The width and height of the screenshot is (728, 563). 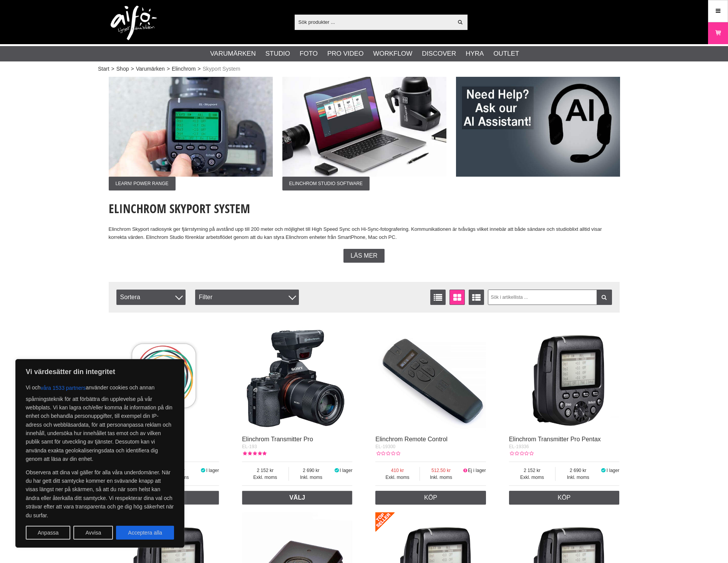 I want to click on img: Elinchrom Transmitter Pro Pentax, so click(x=564, y=376).